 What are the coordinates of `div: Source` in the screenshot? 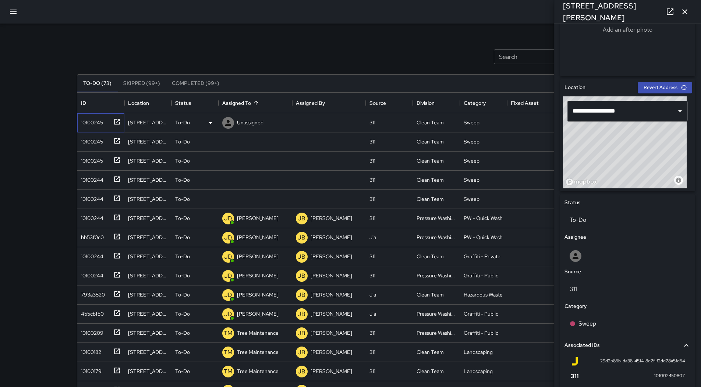 It's located at (378, 103).